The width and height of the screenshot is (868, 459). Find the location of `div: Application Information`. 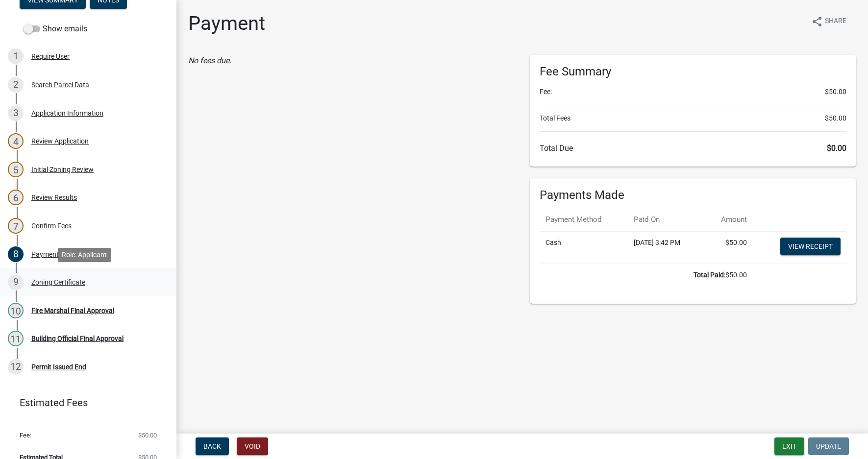

div: Application Information is located at coordinates (67, 113).